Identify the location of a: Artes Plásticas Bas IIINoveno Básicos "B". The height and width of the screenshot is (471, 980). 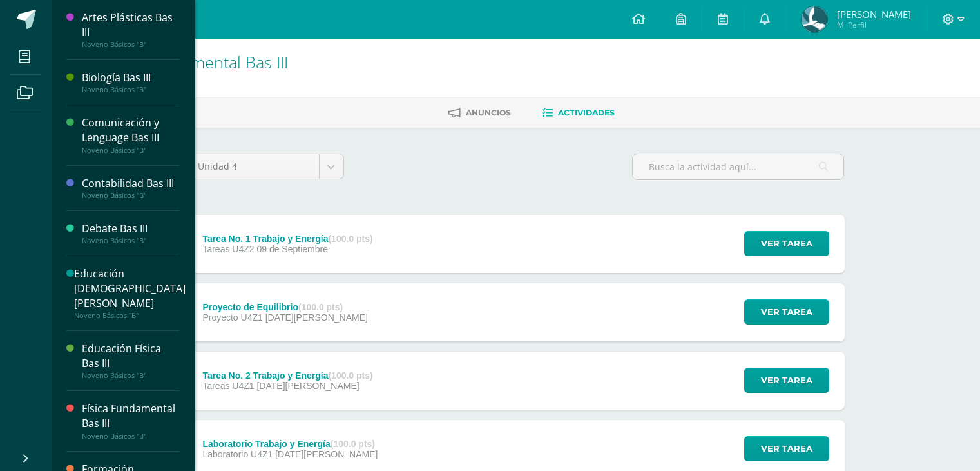
(131, 30).